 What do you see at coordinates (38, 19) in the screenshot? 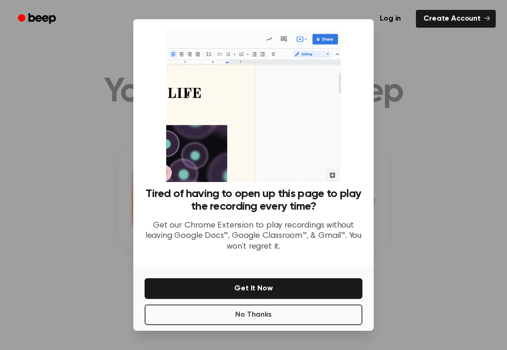
I see `a: Beep` at bounding box center [38, 19].